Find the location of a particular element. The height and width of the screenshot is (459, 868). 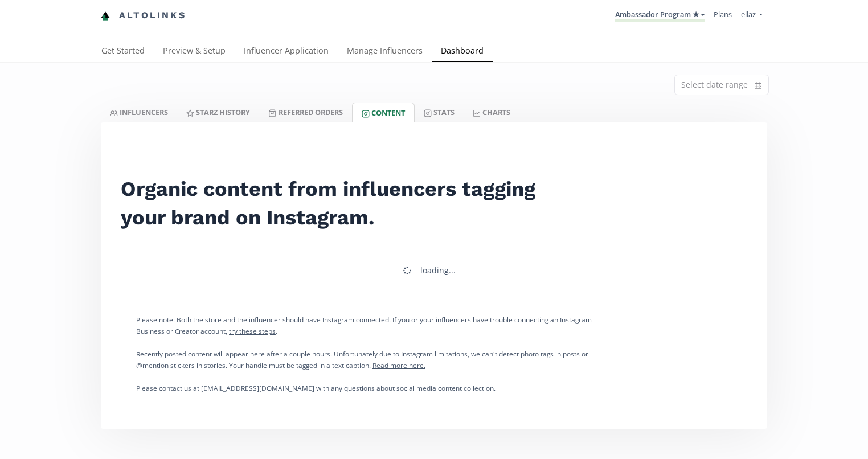

a: Starz HISTORY is located at coordinates (218, 112).